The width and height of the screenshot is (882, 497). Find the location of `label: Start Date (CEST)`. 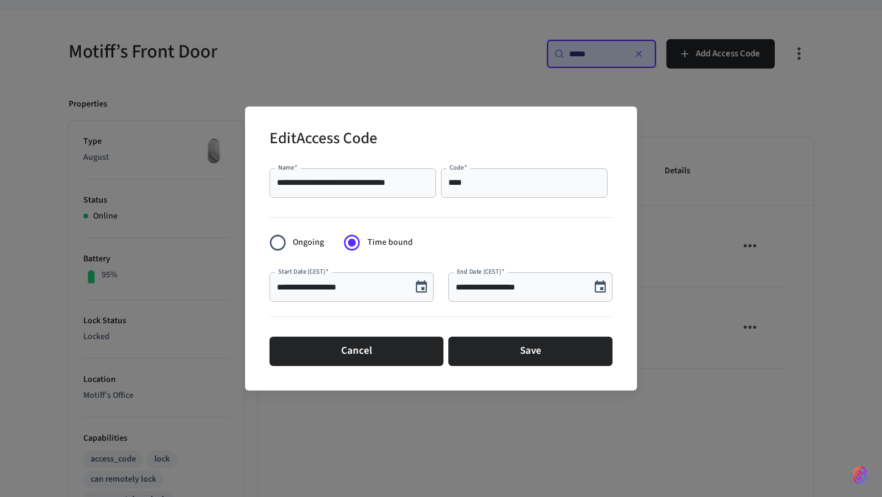

label: Start Date (CEST) is located at coordinates (303, 271).